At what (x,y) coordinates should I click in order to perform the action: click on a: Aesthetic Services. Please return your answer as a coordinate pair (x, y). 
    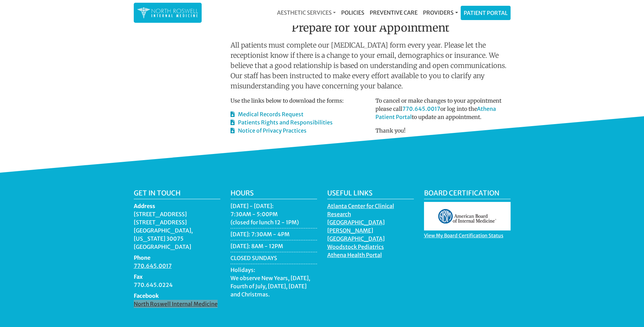
    Looking at the image, I should click on (306, 13).